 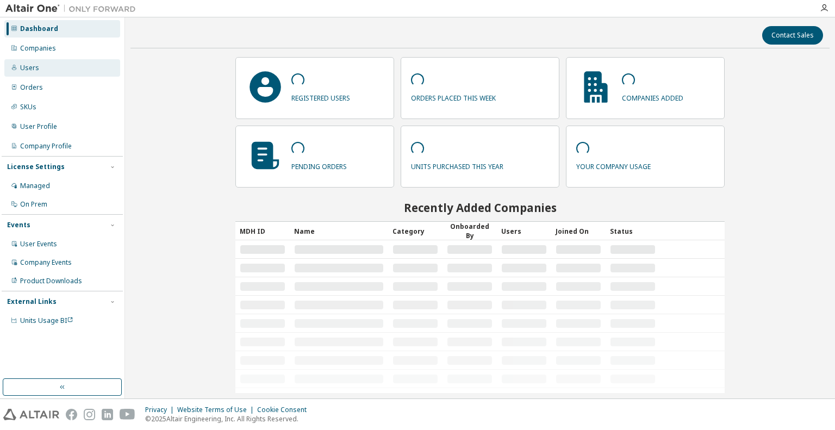 I want to click on div: Events, so click(x=18, y=225).